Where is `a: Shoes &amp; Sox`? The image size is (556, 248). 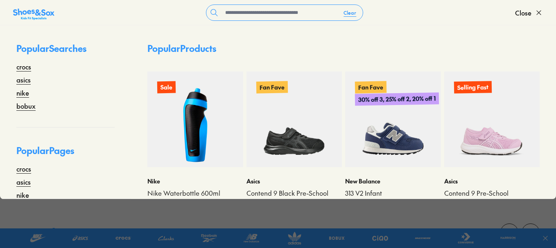 a: Shoes &amp; Sox is located at coordinates (34, 13).